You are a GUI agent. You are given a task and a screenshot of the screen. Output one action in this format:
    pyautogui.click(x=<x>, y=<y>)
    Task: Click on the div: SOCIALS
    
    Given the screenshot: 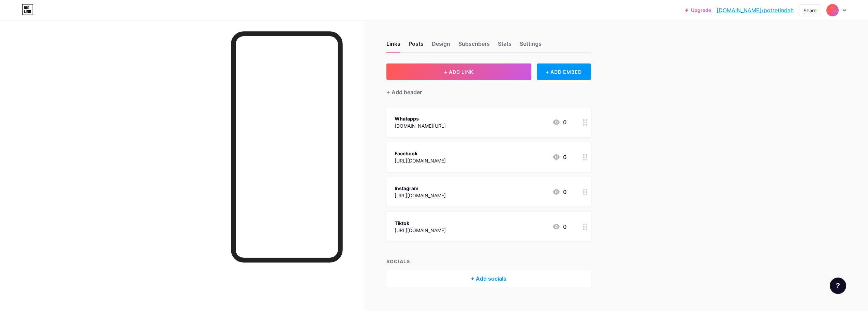 What is the action you would take?
    pyautogui.click(x=489, y=261)
    